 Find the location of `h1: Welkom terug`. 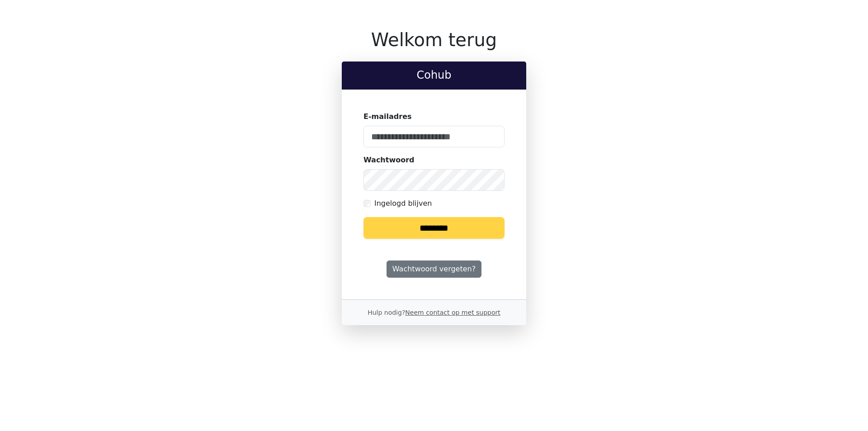

h1: Welkom terug is located at coordinates (434, 40).